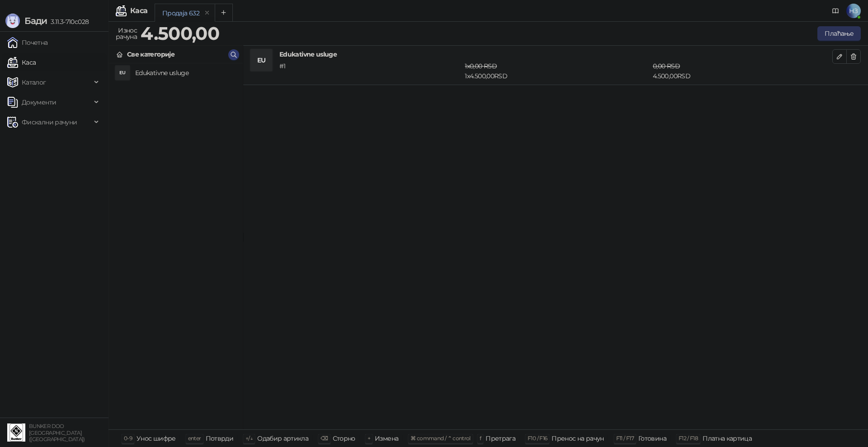 This screenshot has height=447, width=868. What do you see at coordinates (743, 71) in the screenshot?
I see `div: 4.500,00 RSD` at bounding box center [743, 71].